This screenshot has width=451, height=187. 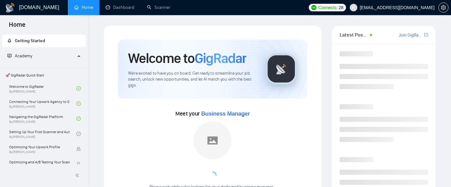 I want to click on span: Business Manager, so click(x=226, y=114).